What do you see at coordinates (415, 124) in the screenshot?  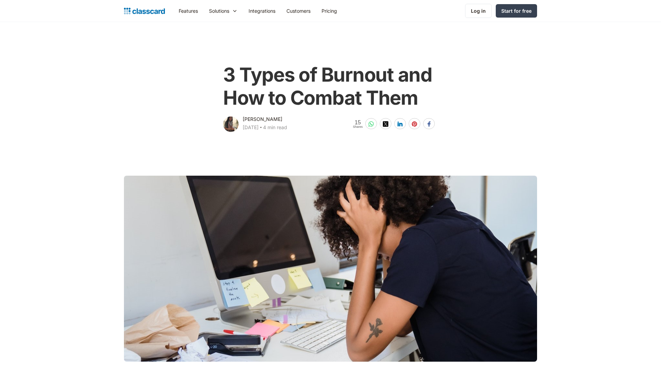 I see `img: pinterest-white sharing button` at bounding box center [415, 124].